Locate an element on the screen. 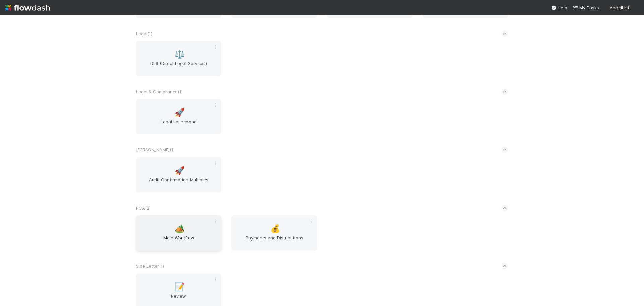 This screenshot has height=306, width=644. a: ⚖️DLS (Direct Legal Services) is located at coordinates (179, 58).